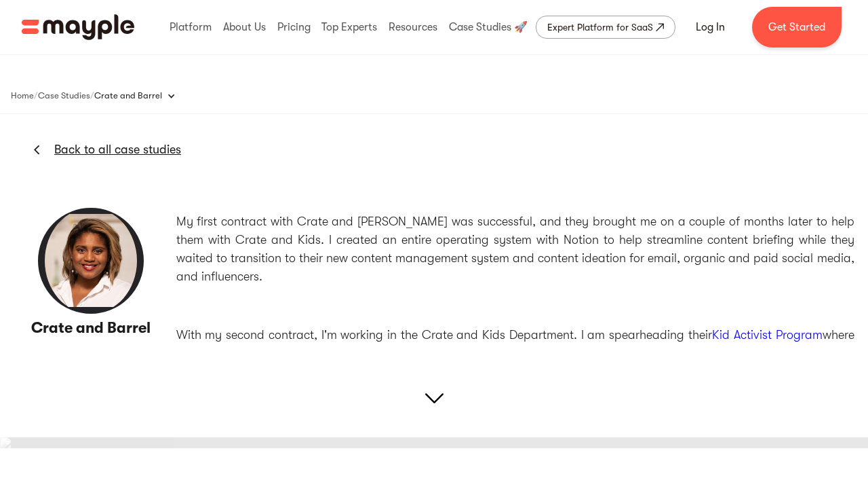 This screenshot has height=489, width=868. I want to click on h3: Crate and Barrel, so click(91, 328).